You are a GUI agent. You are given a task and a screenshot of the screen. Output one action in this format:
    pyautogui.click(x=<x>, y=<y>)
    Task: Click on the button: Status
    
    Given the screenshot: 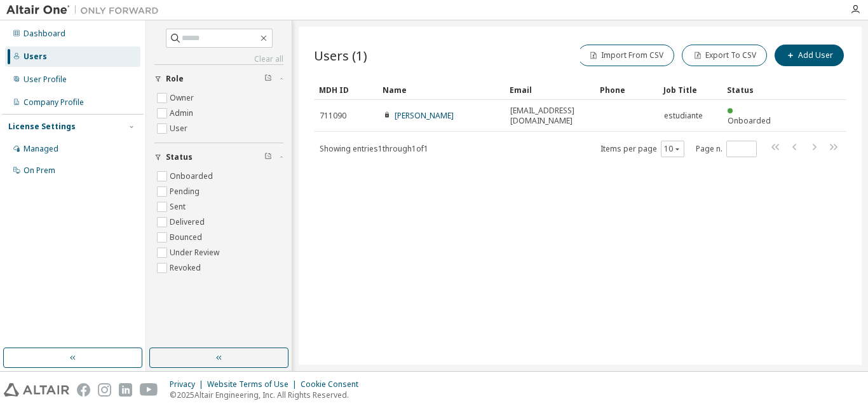 What is the action you would take?
    pyautogui.click(x=218, y=157)
    